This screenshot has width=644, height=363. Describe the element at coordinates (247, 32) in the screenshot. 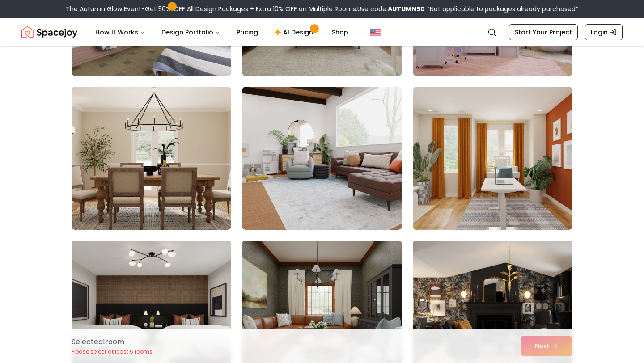

I see `a: Pricing` at that location.